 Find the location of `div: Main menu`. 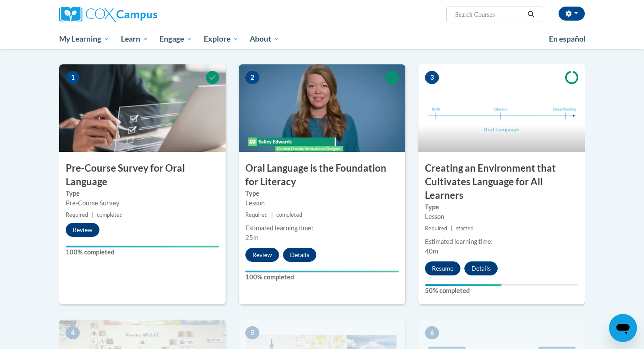

div: Main menu is located at coordinates (322, 39).